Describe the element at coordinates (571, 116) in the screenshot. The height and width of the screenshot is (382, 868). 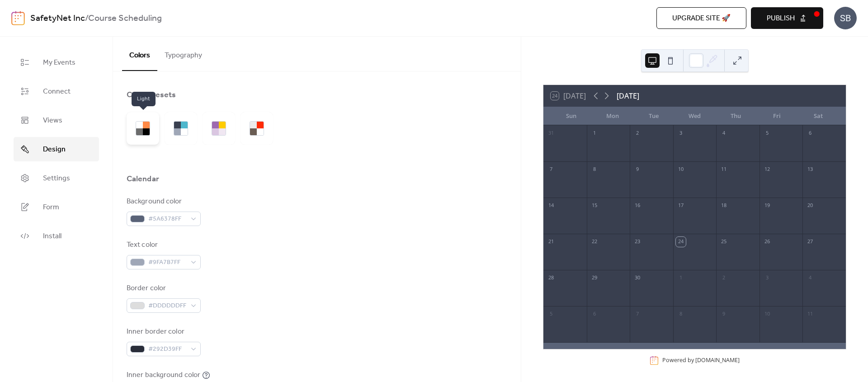
I see `div: Sun` at that location.